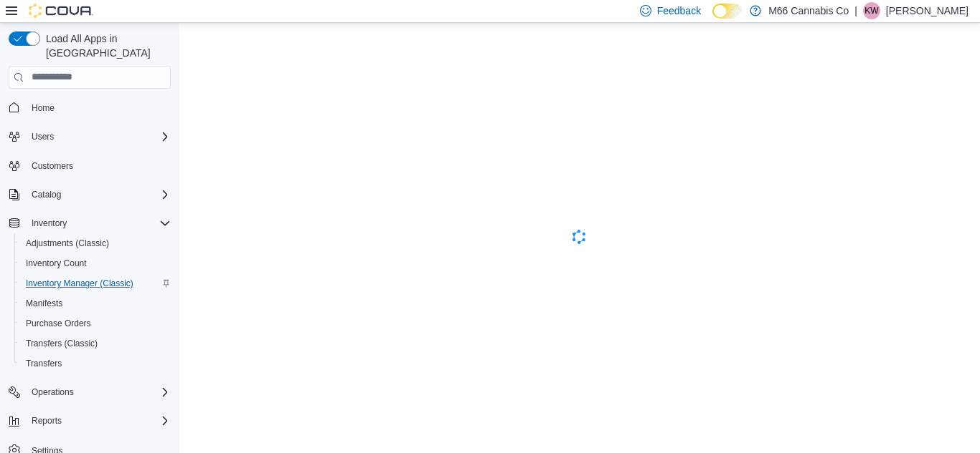 The image size is (980, 453). What do you see at coordinates (80, 284) in the screenshot?
I see `a: Inventory Manager (Classic)` at bounding box center [80, 284].